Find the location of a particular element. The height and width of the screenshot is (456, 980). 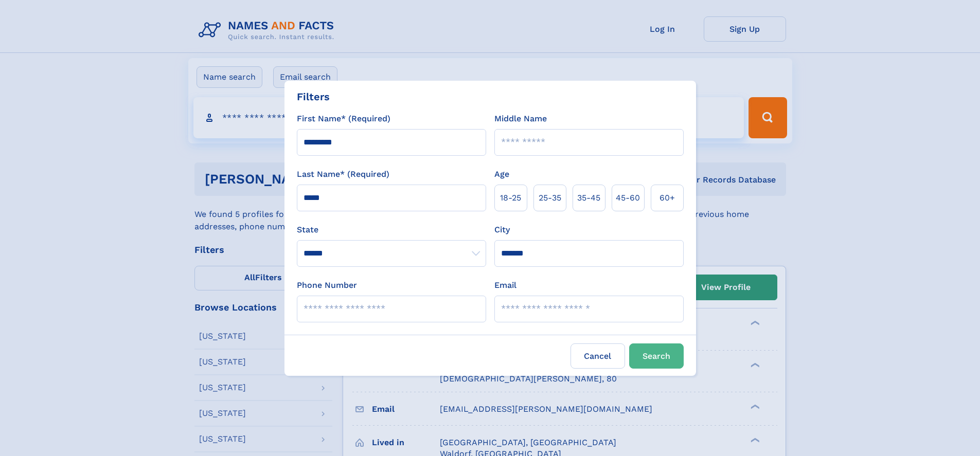

label: Last Name* (Required) is located at coordinates (343, 174).